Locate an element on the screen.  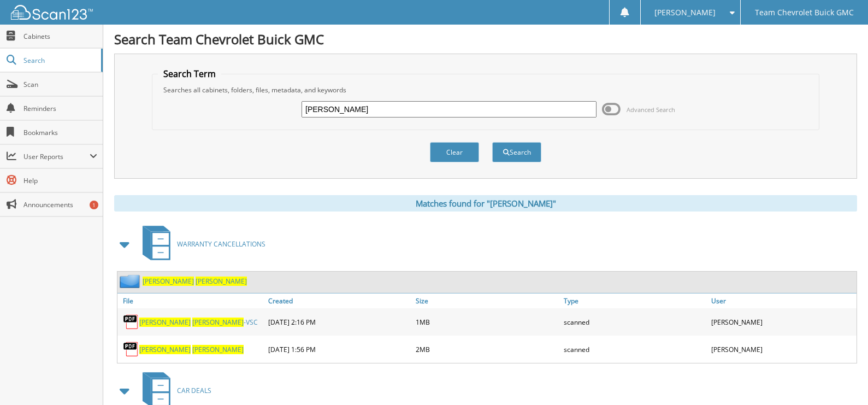
a: File is located at coordinates (191, 301).